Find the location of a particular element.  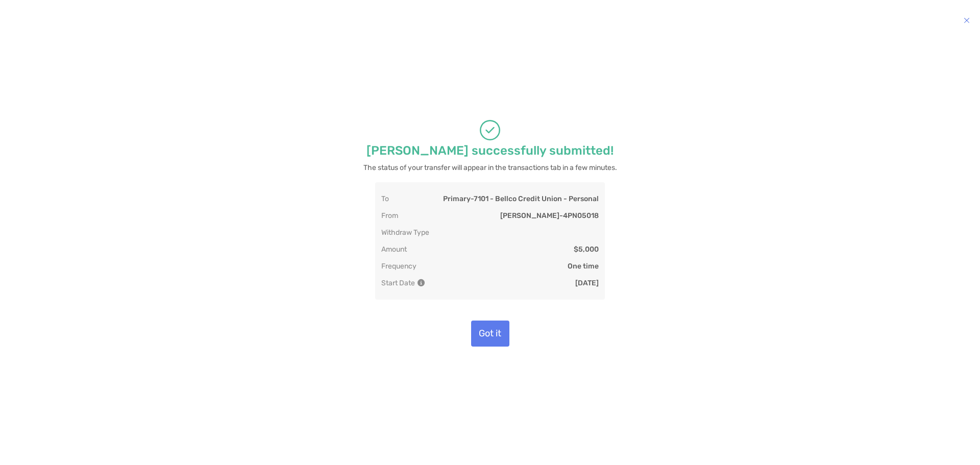

p: Withdraw Type is located at coordinates (405, 232).